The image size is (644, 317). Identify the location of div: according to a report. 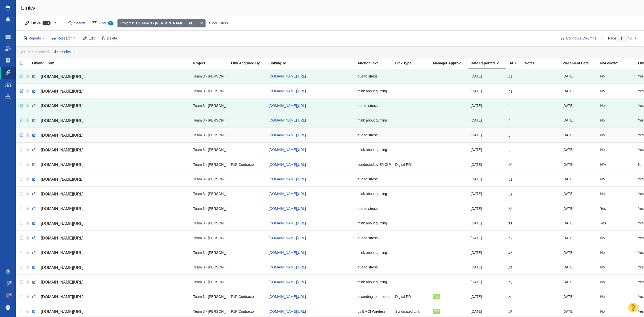
(374, 296).